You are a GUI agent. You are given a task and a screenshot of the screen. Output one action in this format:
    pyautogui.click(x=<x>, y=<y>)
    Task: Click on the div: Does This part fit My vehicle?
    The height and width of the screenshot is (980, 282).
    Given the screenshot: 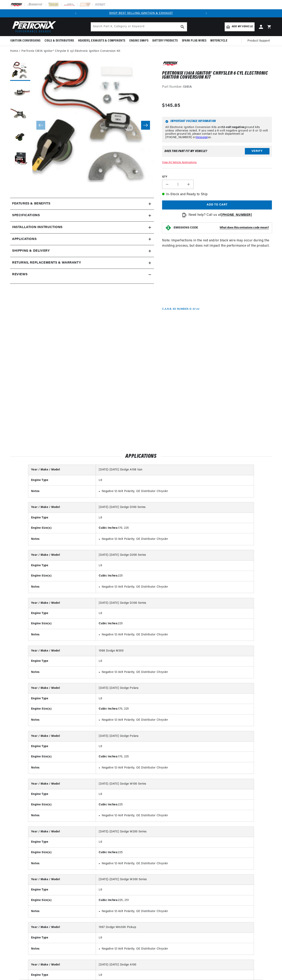 What is the action you would take?
    pyautogui.click(x=185, y=151)
    